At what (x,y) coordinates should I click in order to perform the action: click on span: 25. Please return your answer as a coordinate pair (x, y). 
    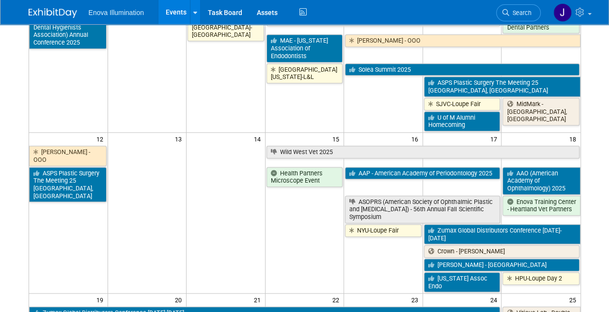
    Looking at the image, I should click on (574, 299).